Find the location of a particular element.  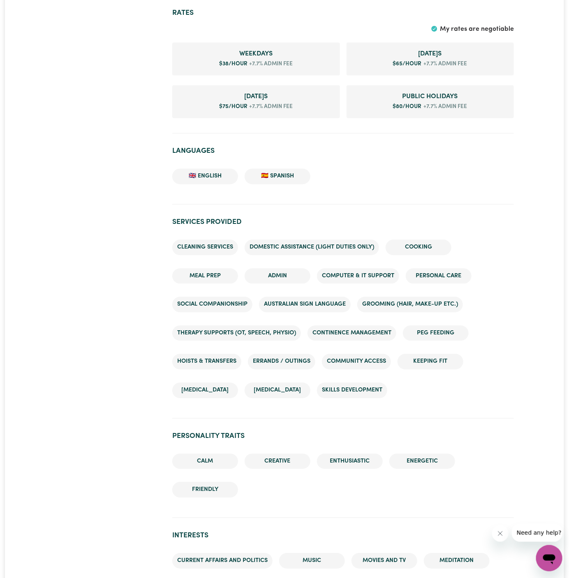

li: Cleaning services is located at coordinates (205, 248).